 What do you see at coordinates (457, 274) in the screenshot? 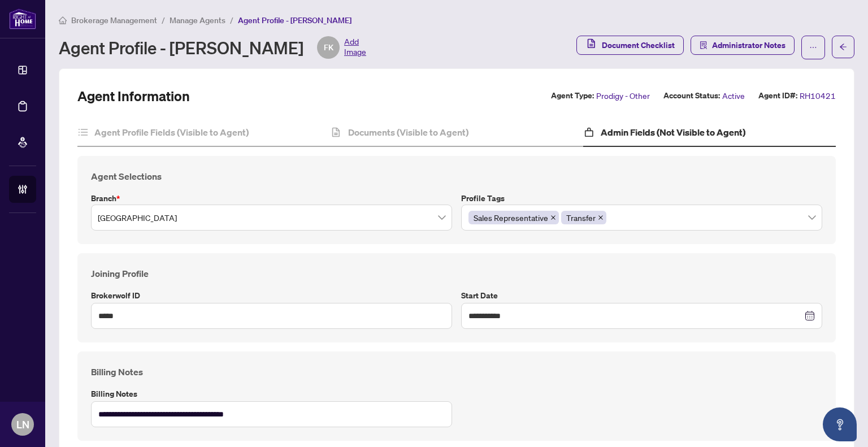
I see `h4: Joining Profile` at bounding box center [457, 274].